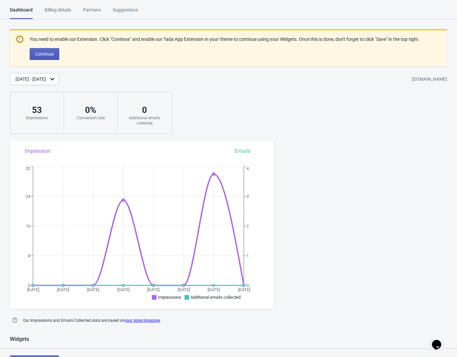 The width and height of the screenshot is (457, 357). Describe the element at coordinates (28, 226) in the screenshot. I see `tspan: 16` at that location.